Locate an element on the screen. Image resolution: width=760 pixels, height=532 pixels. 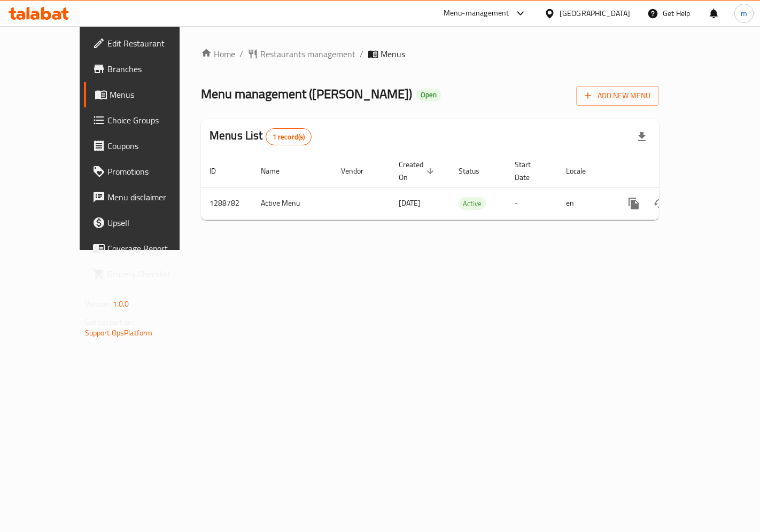
button: Change Status is located at coordinates (659, 203).